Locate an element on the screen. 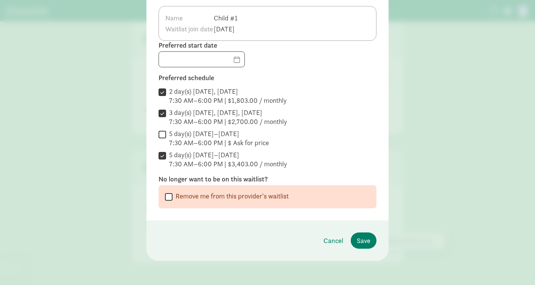 The height and width of the screenshot is (285, 535). button: Cancel is located at coordinates (333, 240).